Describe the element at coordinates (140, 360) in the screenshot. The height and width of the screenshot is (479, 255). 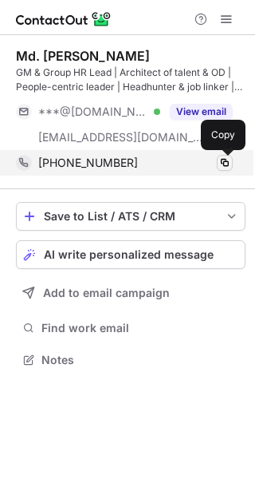
I see `span: Notes` at that location.